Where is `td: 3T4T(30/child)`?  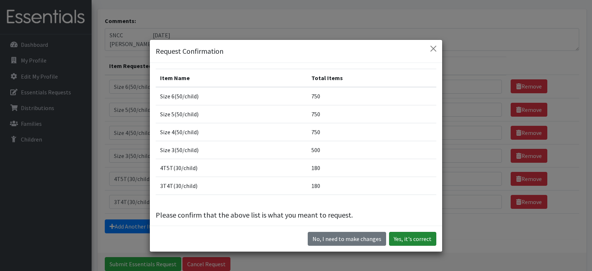 td: 3T4T(30/child) is located at coordinates (231, 186).